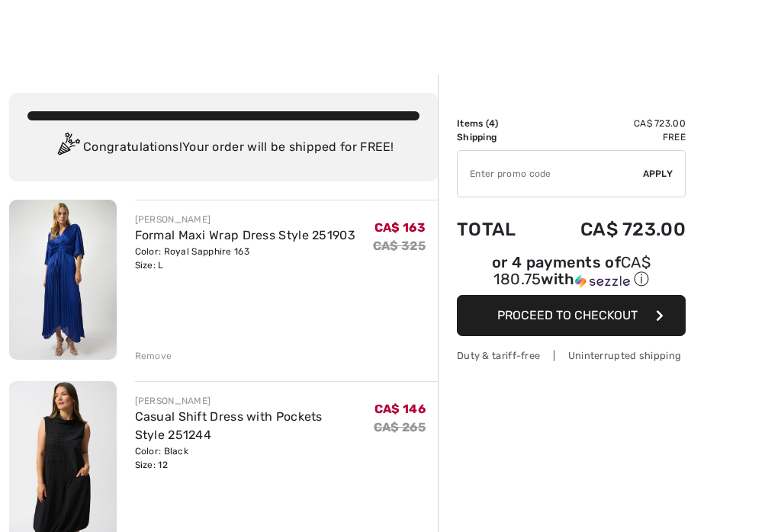 The width and height of the screenshot is (781, 532). Describe the element at coordinates (567, 315) in the screenshot. I see `span: Proceed to Checkout` at that location.